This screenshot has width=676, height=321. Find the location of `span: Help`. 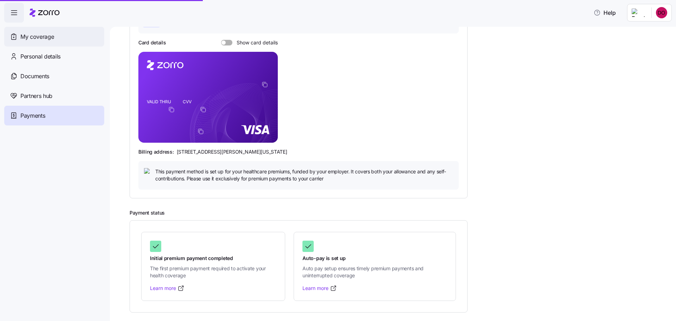

span: Help is located at coordinates (604, 13).